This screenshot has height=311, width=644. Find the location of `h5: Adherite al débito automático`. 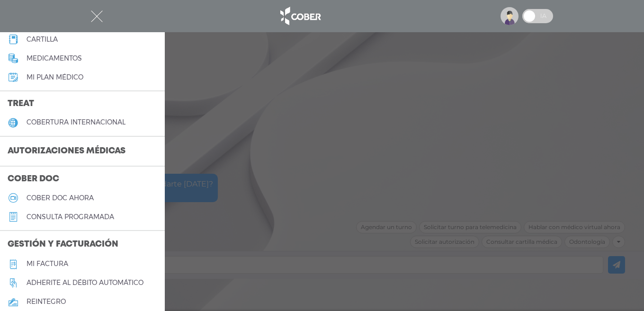

h5: Adherite al débito automático is located at coordinates (85, 283).